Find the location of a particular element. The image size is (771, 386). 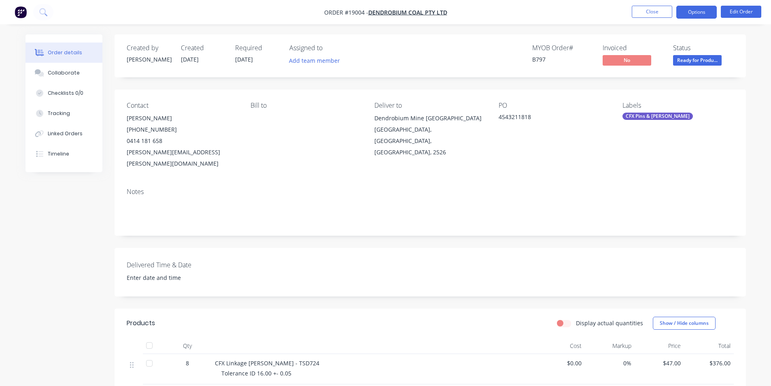

div: Invoiced is located at coordinates (633, 48).